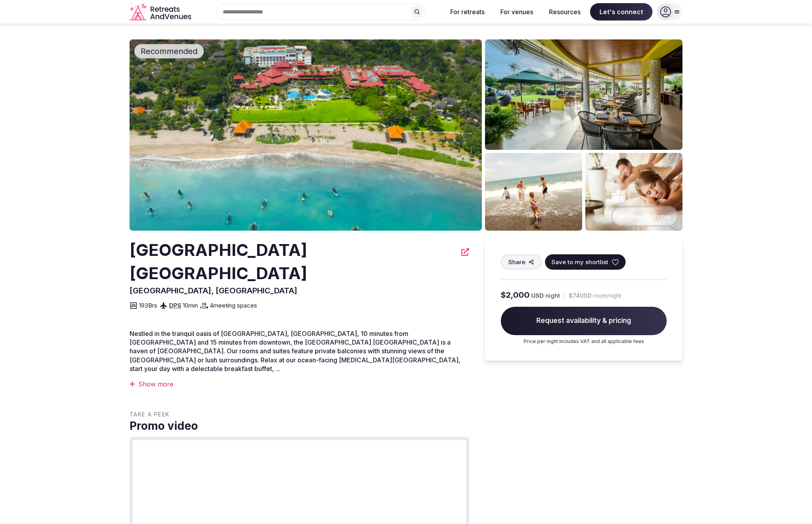 The image size is (812, 524). What do you see at coordinates (517, 12) in the screenshot?
I see `button: For venues` at bounding box center [517, 12].